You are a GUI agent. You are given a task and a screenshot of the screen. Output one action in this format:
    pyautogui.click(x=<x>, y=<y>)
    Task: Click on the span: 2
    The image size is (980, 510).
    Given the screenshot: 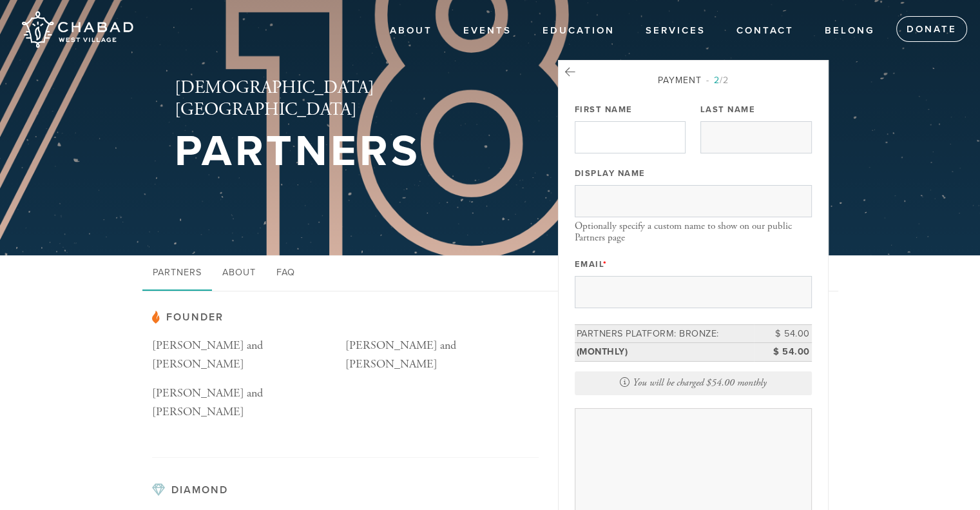 What is the action you would take?
    pyautogui.click(x=717, y=80)
    